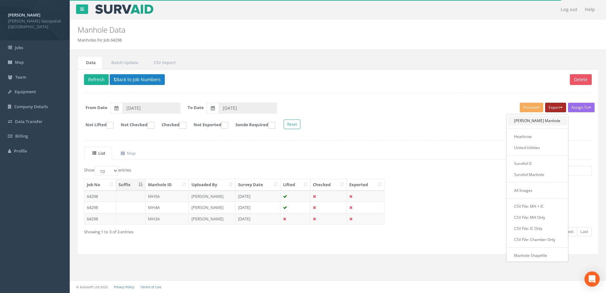  Describe the element at coordinates (584, 232) in the screenshot. I see `a: Last` at that location.